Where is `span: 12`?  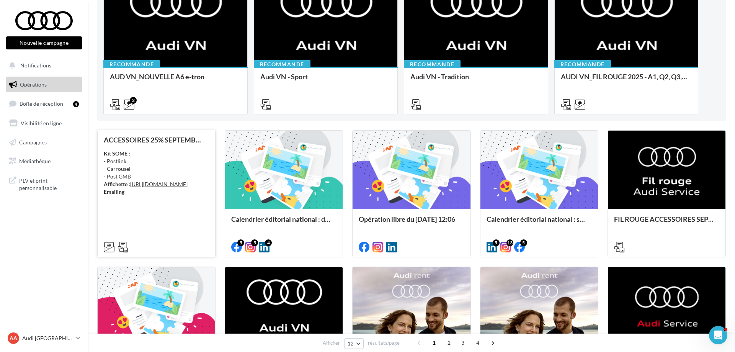 span: 12 is located at coordinates (351, 343).